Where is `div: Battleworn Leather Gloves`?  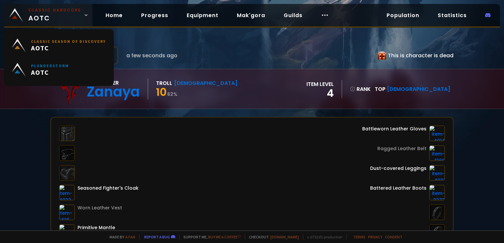
div: Battleworn Leather Gloves is located at coordinates (394, 129).